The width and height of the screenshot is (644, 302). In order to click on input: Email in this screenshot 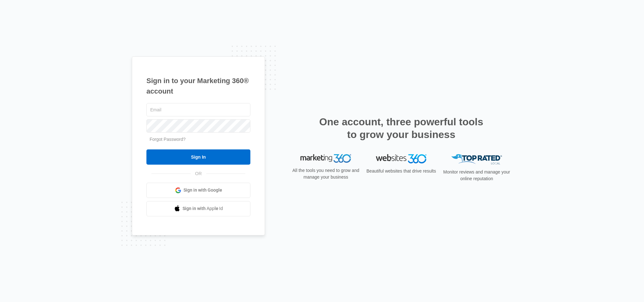, I will do `click(199, 110)`.